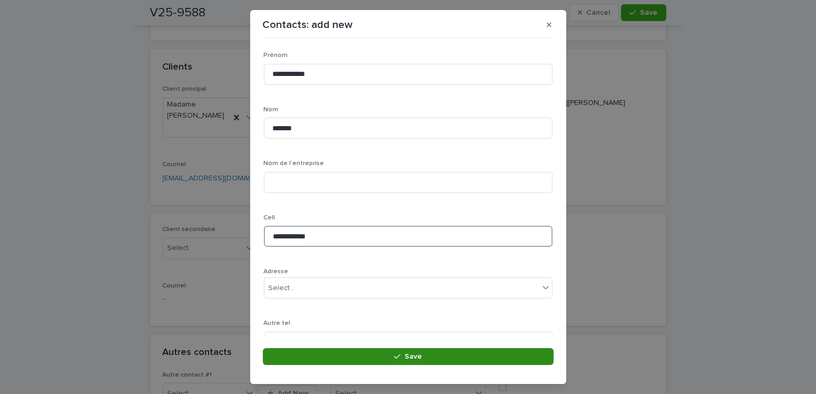 Image resolution: width=816 pixels, height=394 pixels. Describe the element at coordinates (408, 356) in the screenshot. I see `button: Save` at that location.